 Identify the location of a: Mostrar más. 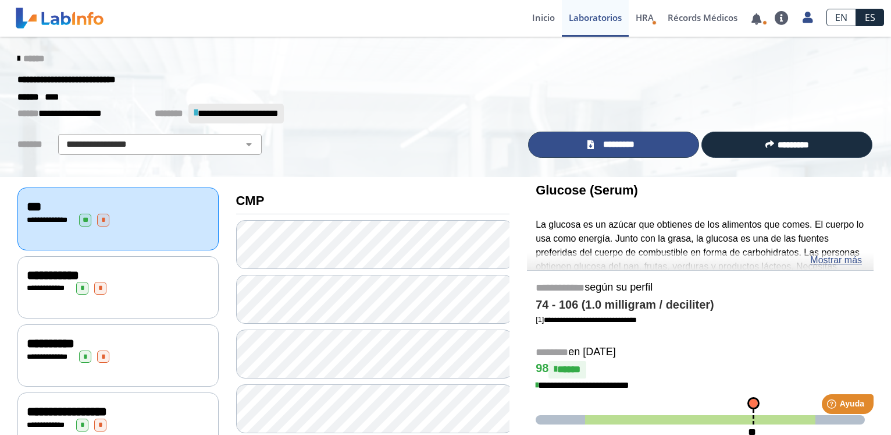
(836, 260).